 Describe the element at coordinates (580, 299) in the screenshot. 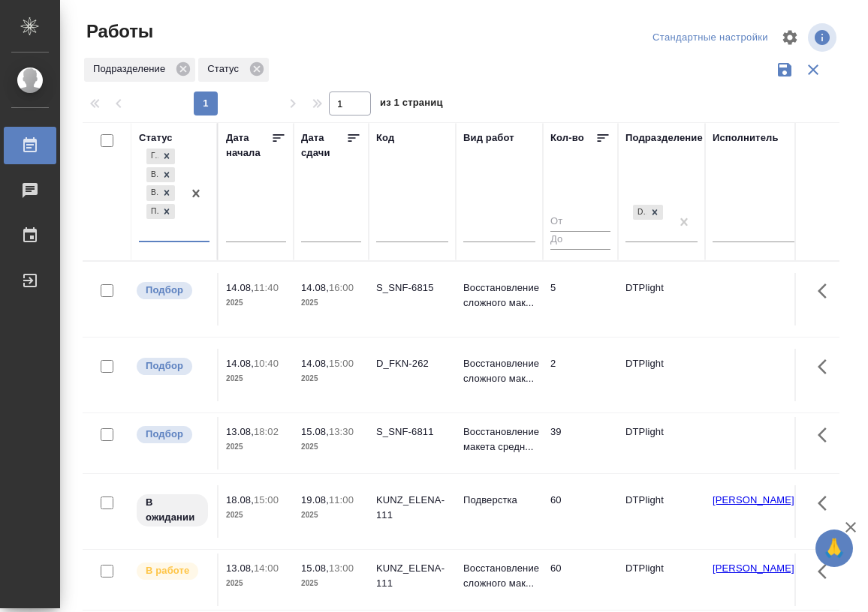

I see `td: 5` at that location.